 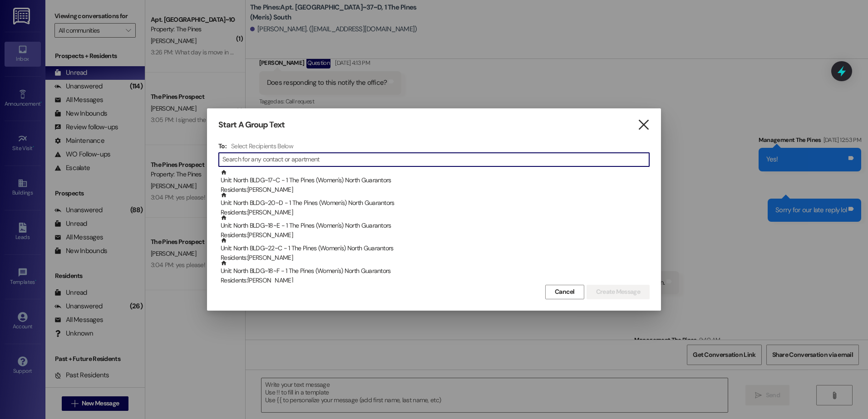 I want to click on div: Unit: North BLDG~18~F - 1 The Pines (Women's) North Guarantors, so click(x=435, y=273).